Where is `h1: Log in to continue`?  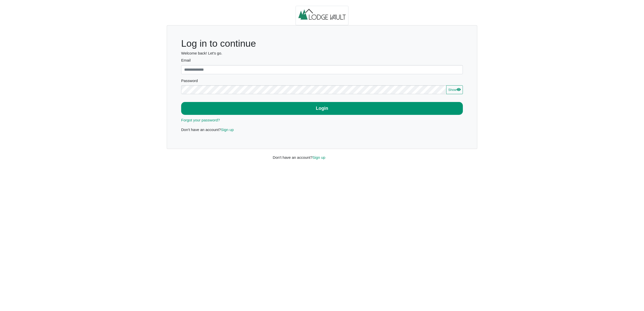 h1: Log in to continue is located at coordinates (322, 43).